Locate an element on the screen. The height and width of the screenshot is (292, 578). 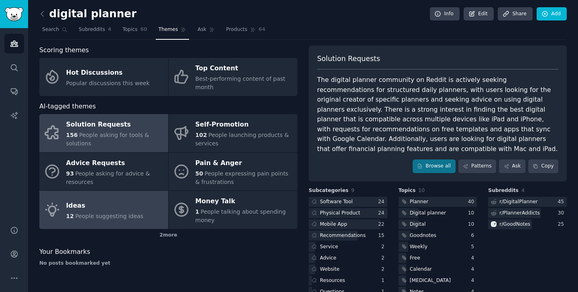
div: r/ GoodNotes is located at coordinates (515, 224).